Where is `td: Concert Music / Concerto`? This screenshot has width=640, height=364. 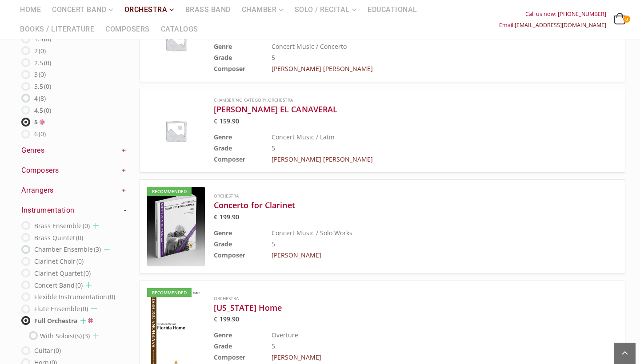
td: Concert Music / Concerto is located at coordinates (422, 46).